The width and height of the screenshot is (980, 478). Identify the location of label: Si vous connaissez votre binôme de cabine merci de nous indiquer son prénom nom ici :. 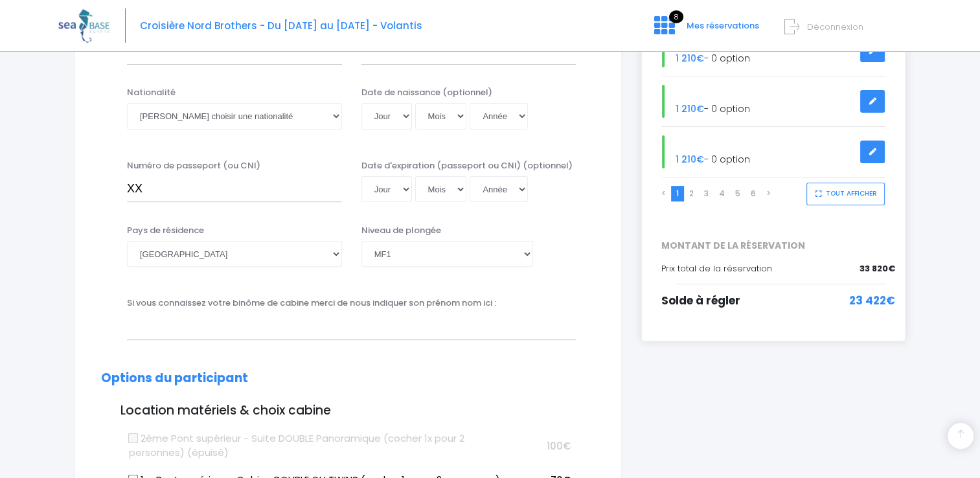
(312, 303).